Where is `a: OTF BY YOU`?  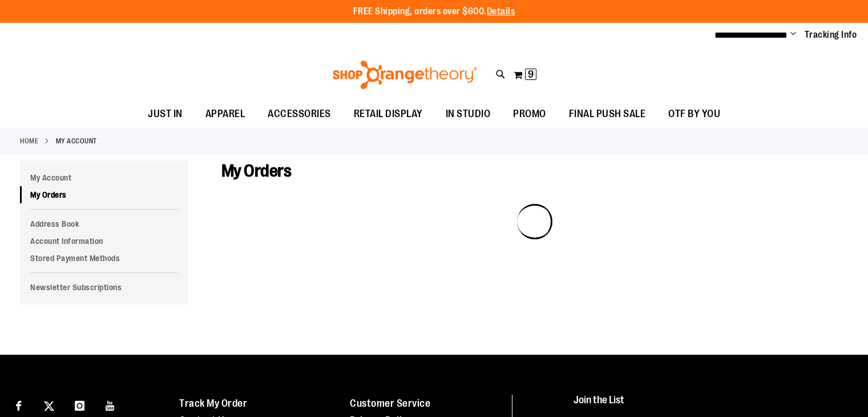
a: OTF BY YOU is located at coordinates (694, 114).